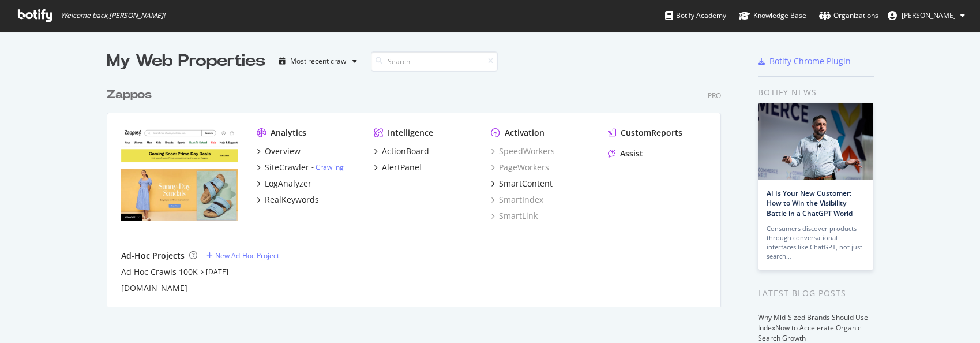 The image size is (980, 343). Describe the element at coordinates (129, 95) in the screenshot. I see `div: Zappos` at that location.